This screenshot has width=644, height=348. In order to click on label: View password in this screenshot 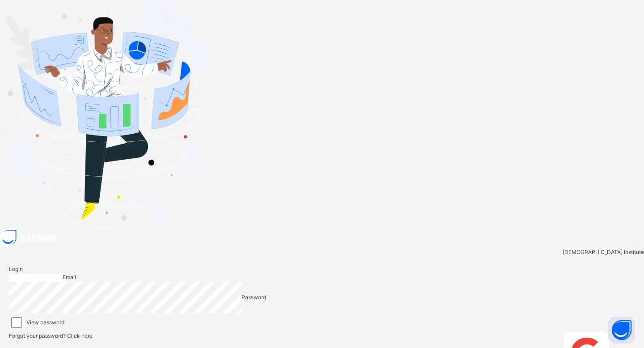, I will do `click(45, 322)`.